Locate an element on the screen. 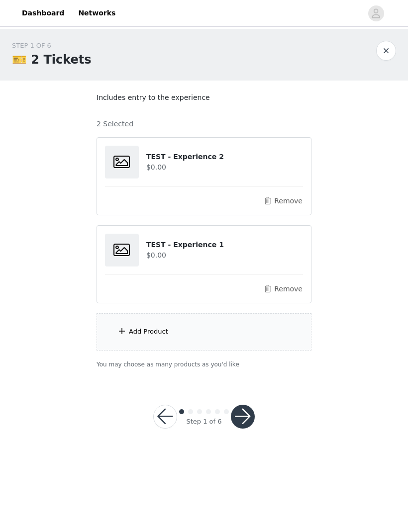  div: Add Product is located at coordinates (148, 331).